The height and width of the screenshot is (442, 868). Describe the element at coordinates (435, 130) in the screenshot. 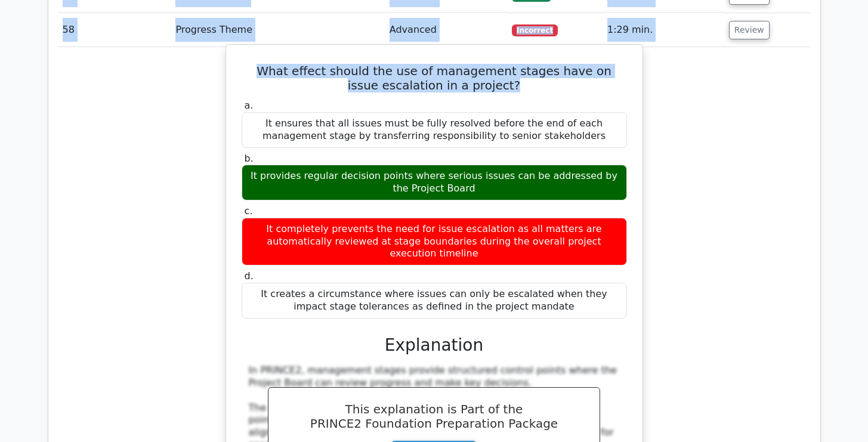

I see `div: It ensures that all issues must be fully resolved before the end of each management stage by tran...` at that location.